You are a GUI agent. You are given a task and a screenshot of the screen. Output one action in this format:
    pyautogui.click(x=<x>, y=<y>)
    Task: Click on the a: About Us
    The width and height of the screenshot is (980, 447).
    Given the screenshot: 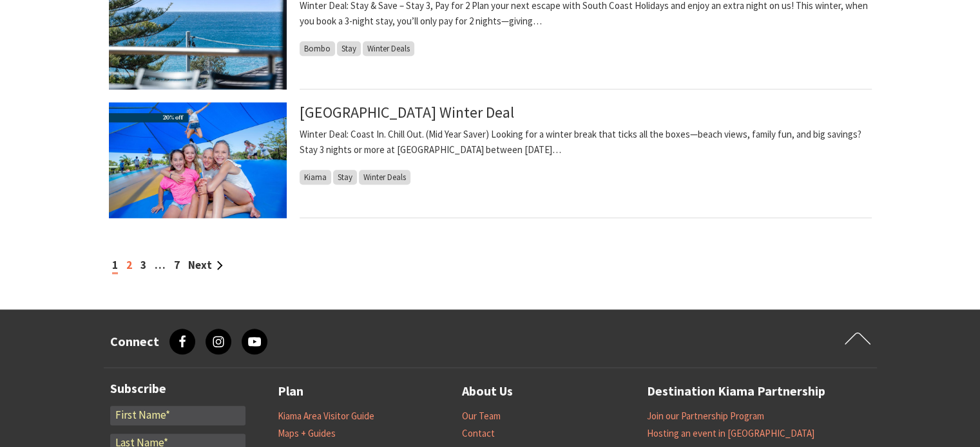 What is the action you would take?
    pyautogui.click(x=487, y=391)
    